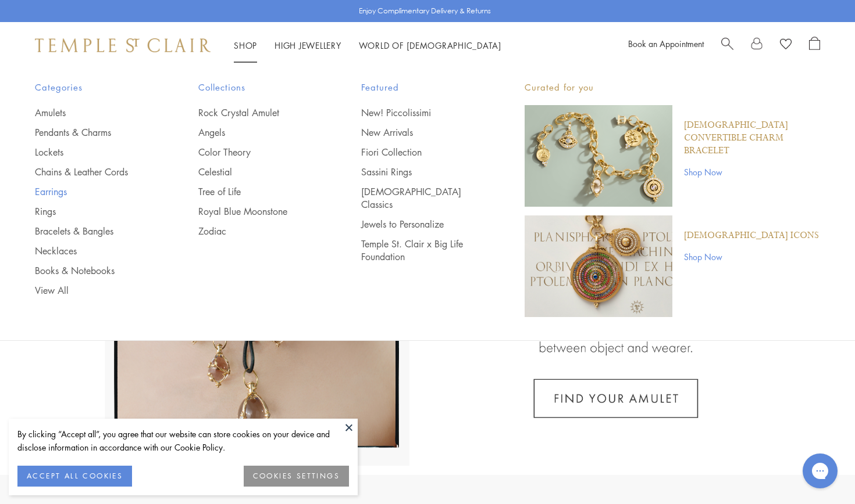 This screenshot has height=504, width=855. Describe the element at coordinates (257, 231) in the screenshot. I see `a: Zodiac` at that location.